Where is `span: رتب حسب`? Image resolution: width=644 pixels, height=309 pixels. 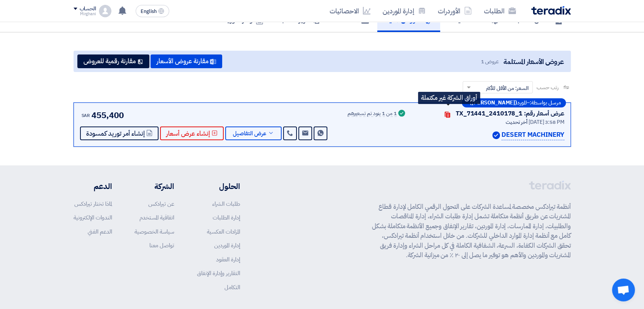
span: رتب حسب is located at coordinates (547, 87).